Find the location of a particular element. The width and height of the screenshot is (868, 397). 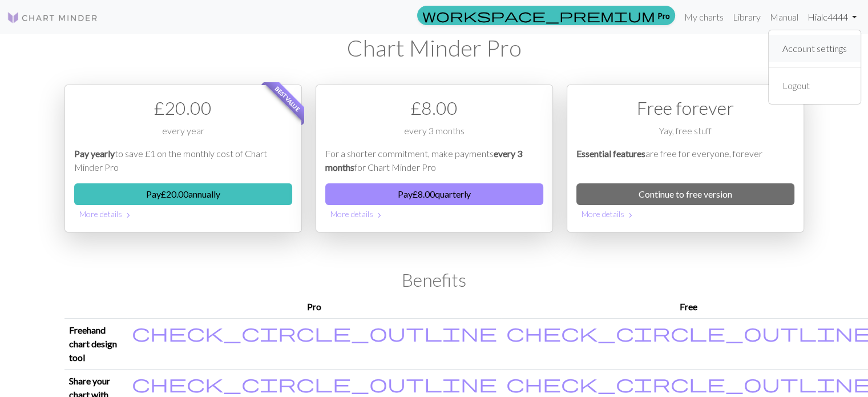

div: every 3 months is located at coordinates (435, 135).